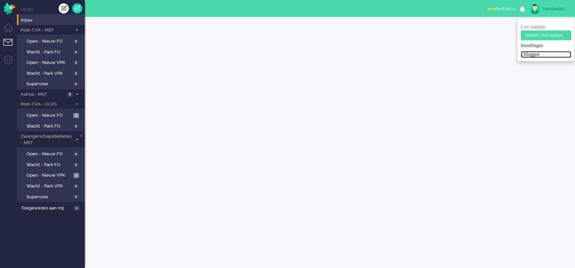  Describe the element at coordinates (77, 8) in the screenshot. I see `a: Quick Ticket` at that location.